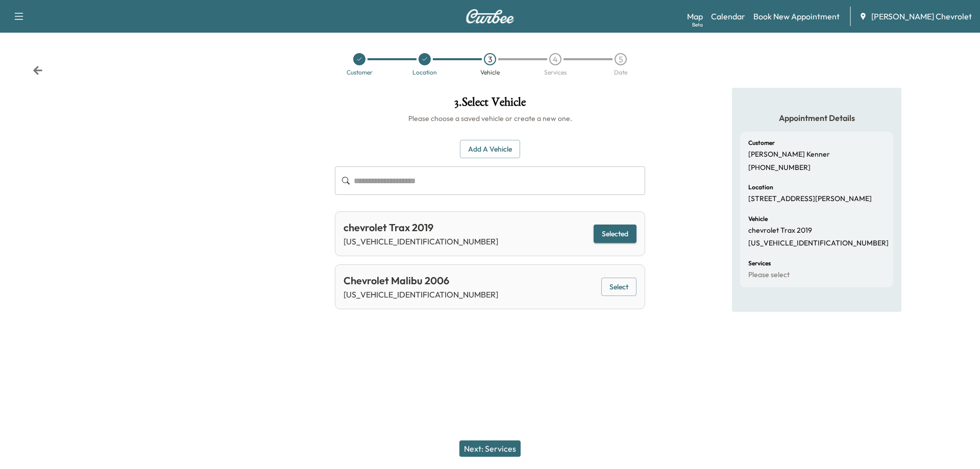 Image resolution: width=980 pixels, height=469 pixels. What do you see at coordinates (816, 118) in the screenshot?
I see `h5: Appointment Details` at bounding box center [816, 118].